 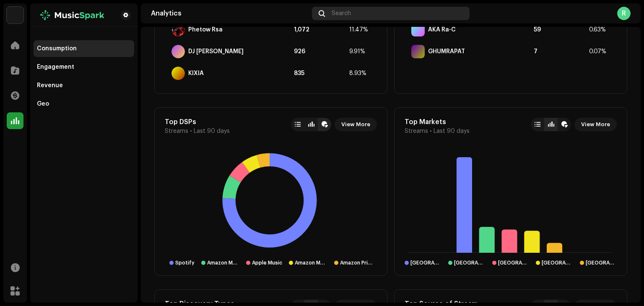 I want to click on re-m-nav-item: Consumption, so click(x=84, y=48).